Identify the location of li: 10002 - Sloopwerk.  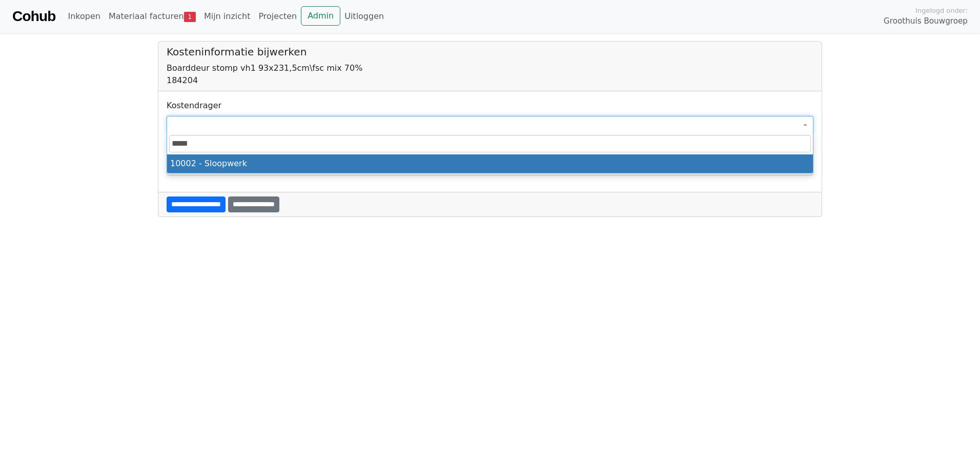
(490, 164).